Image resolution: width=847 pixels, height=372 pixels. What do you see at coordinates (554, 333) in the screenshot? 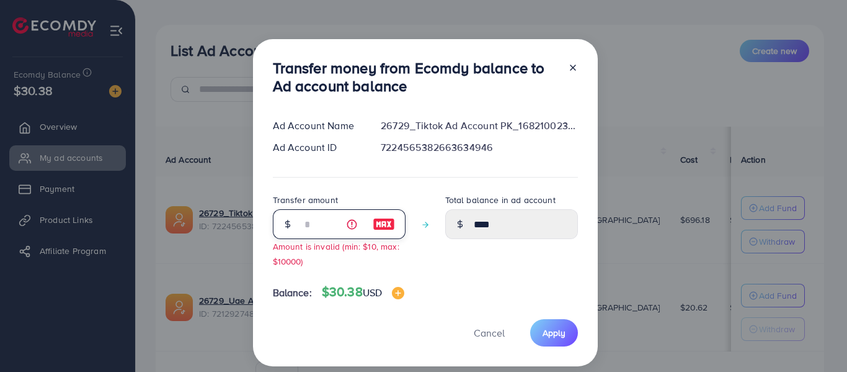
I see `span: Apply` at bounding box center [554, 333].